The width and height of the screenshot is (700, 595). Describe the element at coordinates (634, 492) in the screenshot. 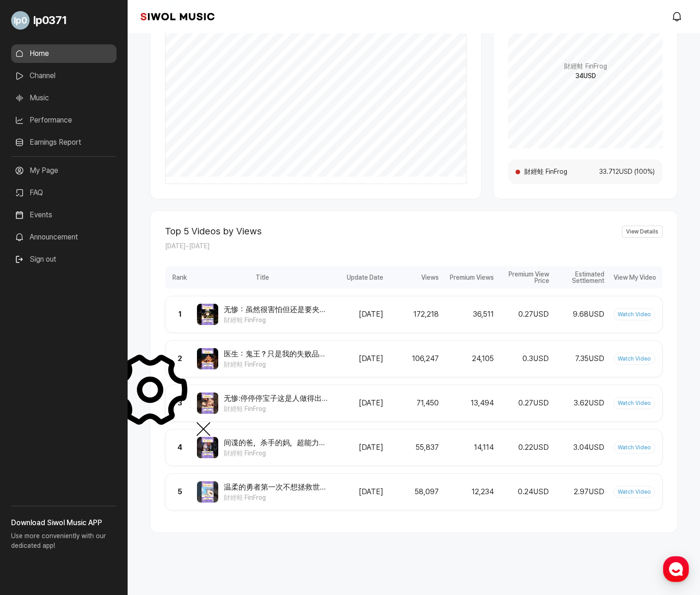

I see `a: Watch Video` at that location.